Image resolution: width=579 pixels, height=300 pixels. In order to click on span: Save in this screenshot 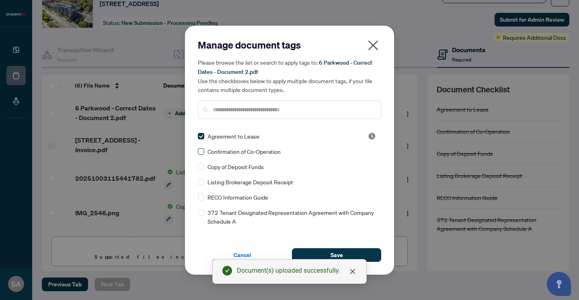, I will do `click(337, 255)`.